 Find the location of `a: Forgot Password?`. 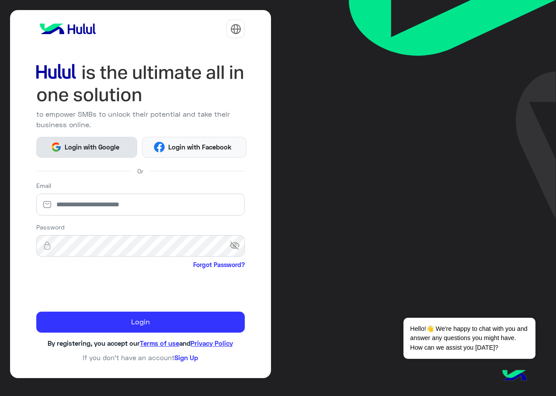

a: Forgot Password? is located at coordinates (219, 265).